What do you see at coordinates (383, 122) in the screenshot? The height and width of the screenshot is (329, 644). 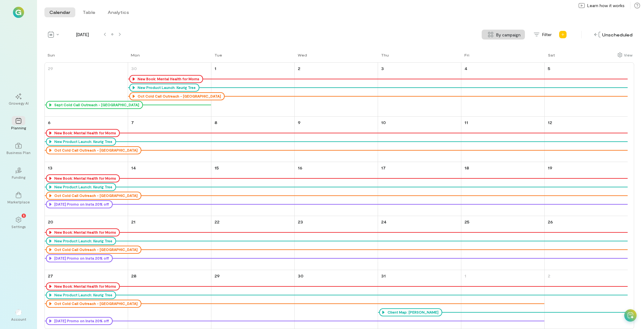 I see `a: October 10, 2024` at bounding box center [383, 122].